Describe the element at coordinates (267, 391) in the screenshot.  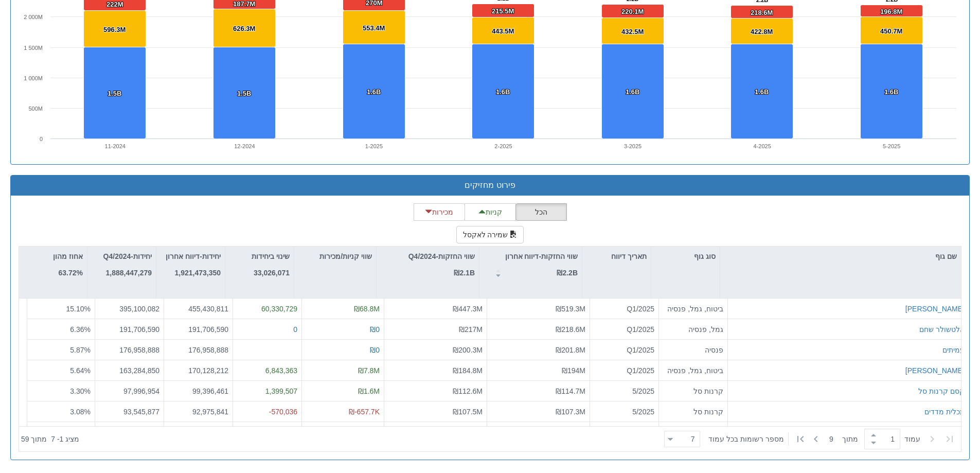
I see `div: 1,399,507` at that location.